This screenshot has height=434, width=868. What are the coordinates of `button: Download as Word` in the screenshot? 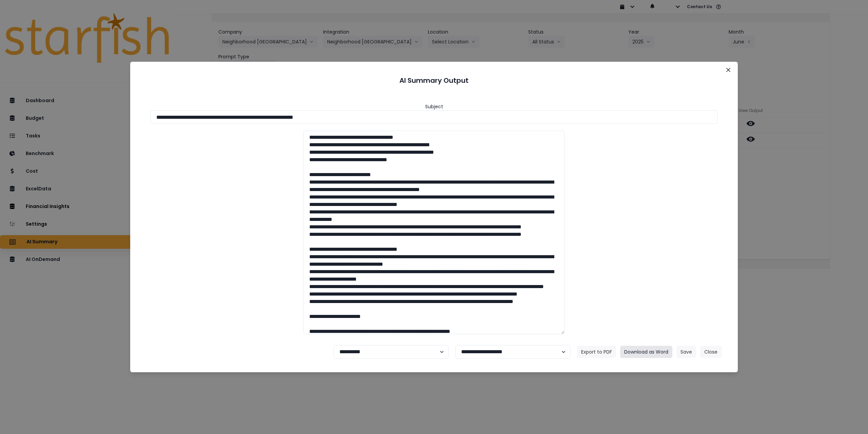 It's located at (646, 352).